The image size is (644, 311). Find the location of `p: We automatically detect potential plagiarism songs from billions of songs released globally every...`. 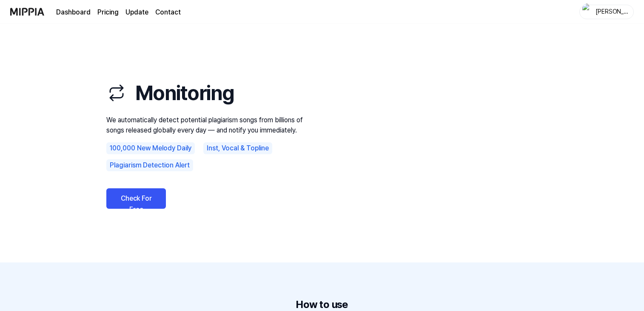

p: We automatically detect potential plagiarism songs from billions of songs released globally every... is located at coordinates (209, 125).